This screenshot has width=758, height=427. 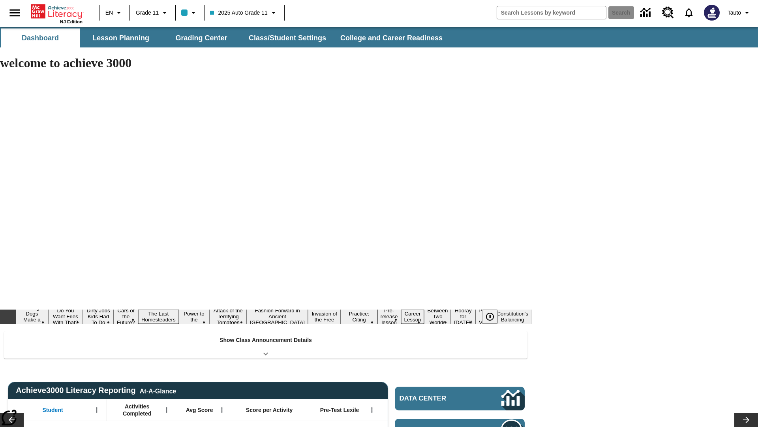 What do you see at coordinates (712, 13) in the screenshot?
I see `button: Select a new avatar` at bounding box center [712, 13].